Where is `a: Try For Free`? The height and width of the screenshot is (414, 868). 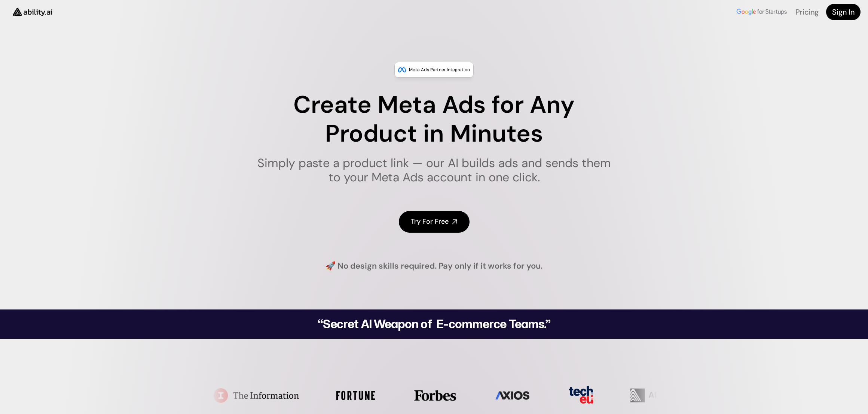
a: Try For Free is located at coordinates (434, 221).